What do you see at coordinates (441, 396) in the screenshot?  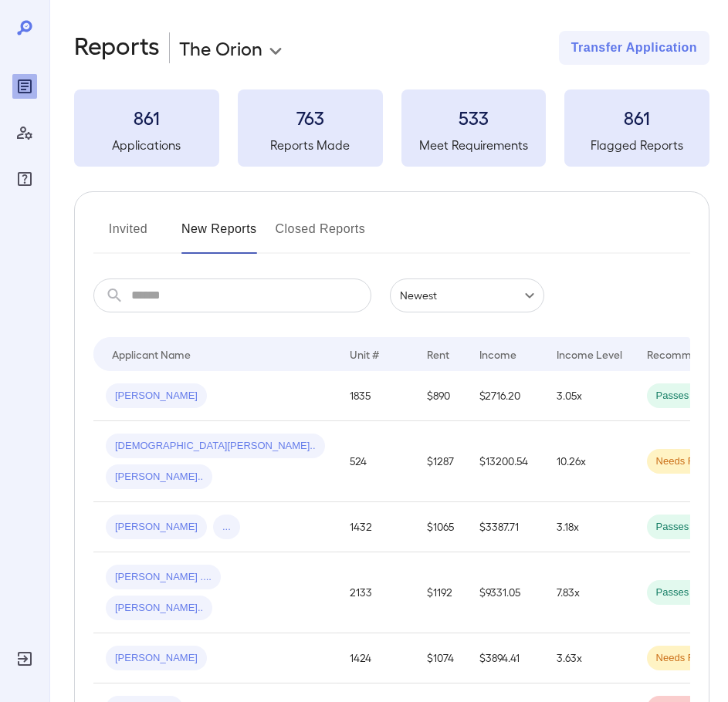 I see `td: $890` at bounding box center [441, 396].